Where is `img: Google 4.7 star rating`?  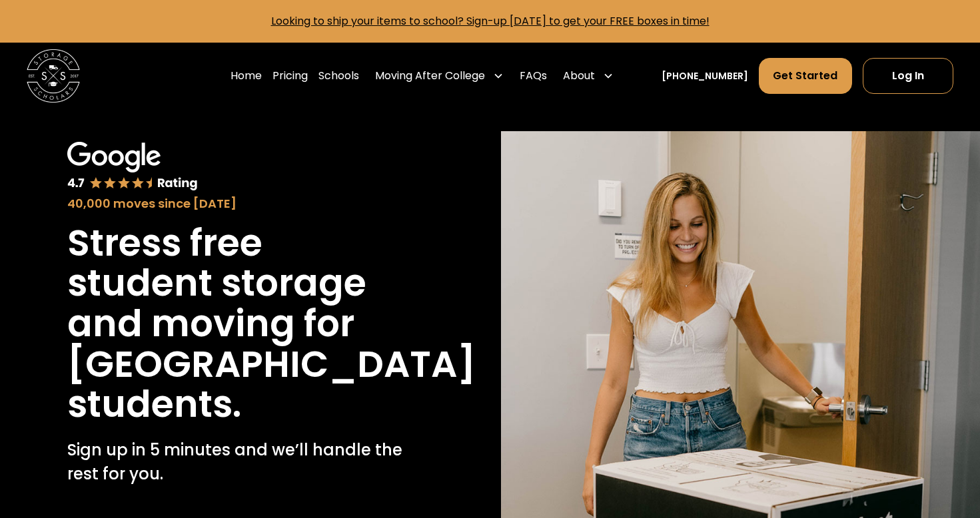
img: Google 4.7 star rating is located at coordinates (133, 166).